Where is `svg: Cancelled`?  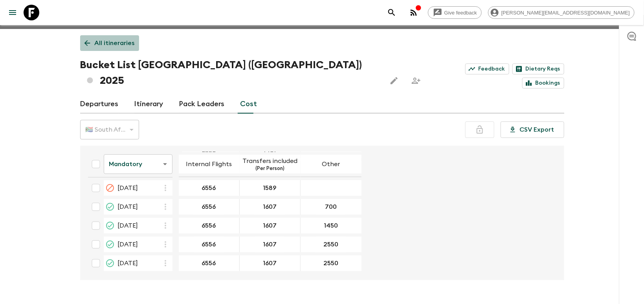
svg: Cancelled is located at coordinates (110, 188).